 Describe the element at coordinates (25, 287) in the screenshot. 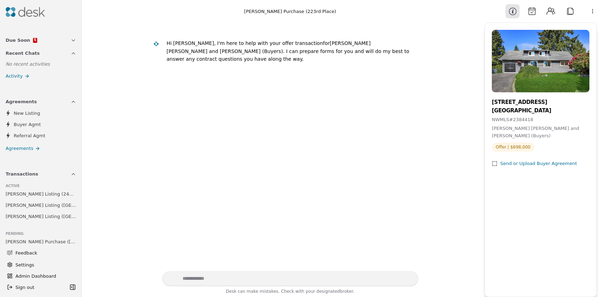

I see `span: Sign out` at that location.